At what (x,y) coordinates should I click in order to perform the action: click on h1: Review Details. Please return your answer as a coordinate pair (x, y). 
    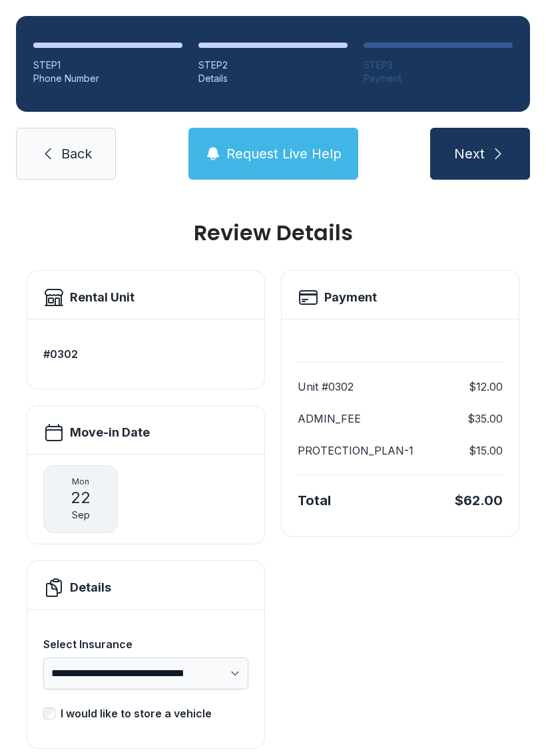
    Looking at the image, I should click on (273, 233).